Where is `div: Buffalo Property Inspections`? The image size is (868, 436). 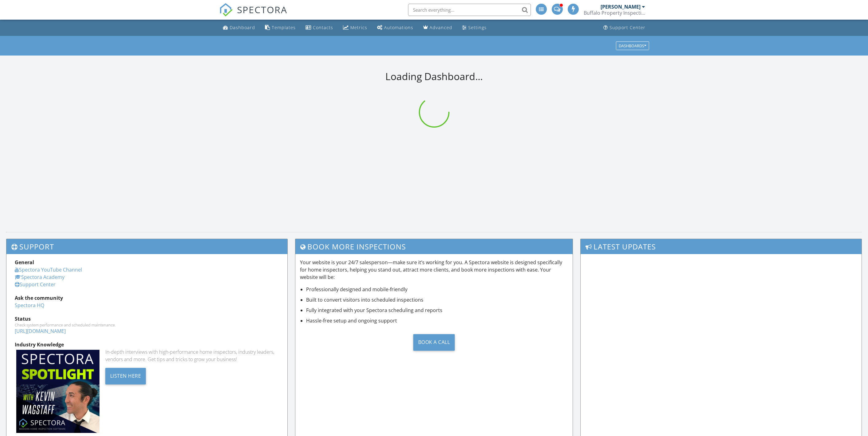
div: Buffalo Property Inspections is located at coordinates (615, 13).